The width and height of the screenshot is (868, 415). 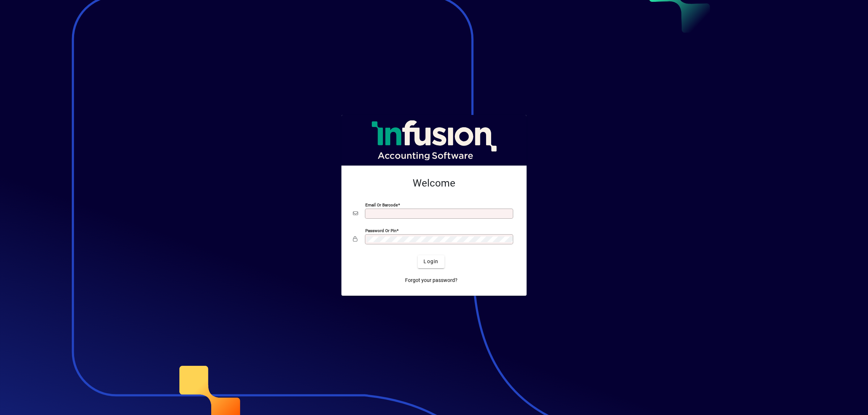 What do you see at coordinates (382, 205) in the screenshot?
I see `mat-label: Email or Barcode` at bounding box center [382, 205].